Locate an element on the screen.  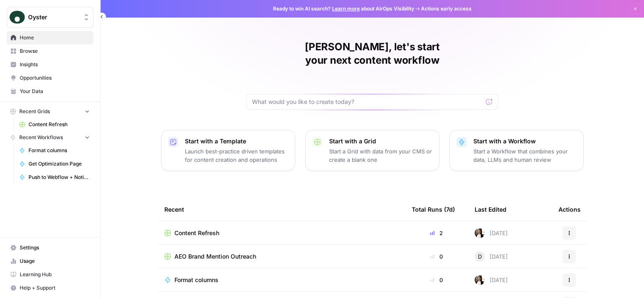
a: Home is located at coordinates (50, 38).